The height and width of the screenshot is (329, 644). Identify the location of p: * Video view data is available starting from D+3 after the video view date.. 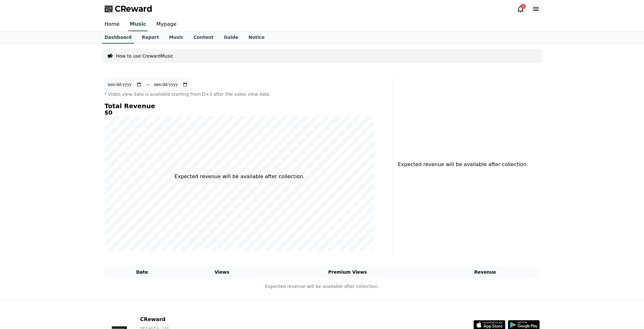
(240, 94).